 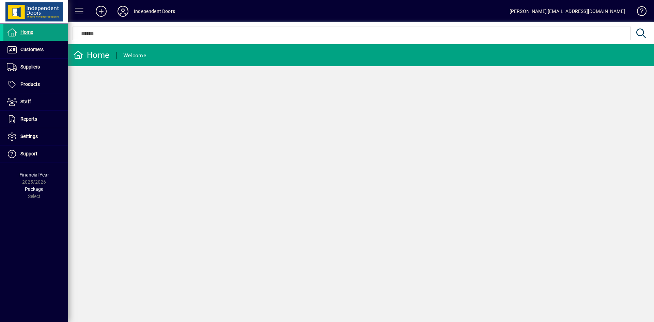 What do you see at coordinates (135, 56) in the screenshot?
I see `div: Welcome` at bounding box center [135, 56].